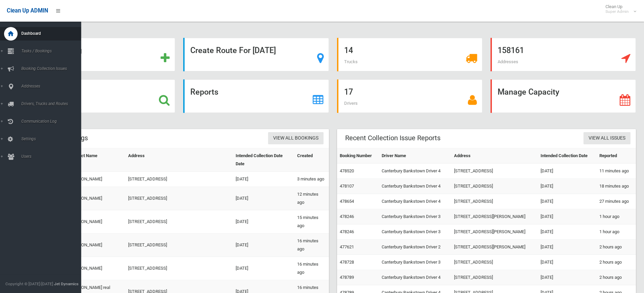 The width and height of the screenshot is (644, 293). Describe the element at coordinates (204, 92) in the screenshot. I see `strong: Reports` at that location.